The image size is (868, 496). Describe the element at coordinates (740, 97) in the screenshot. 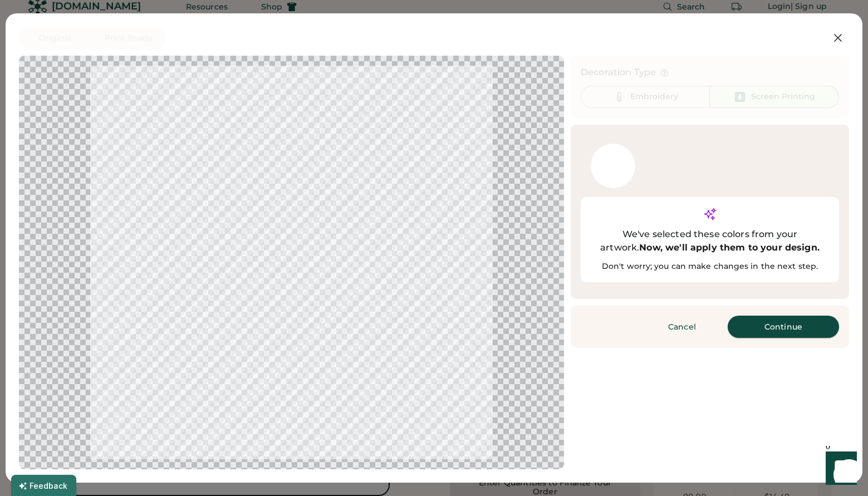

I see `img: Ink%20-%20Selected.svg` at that location.